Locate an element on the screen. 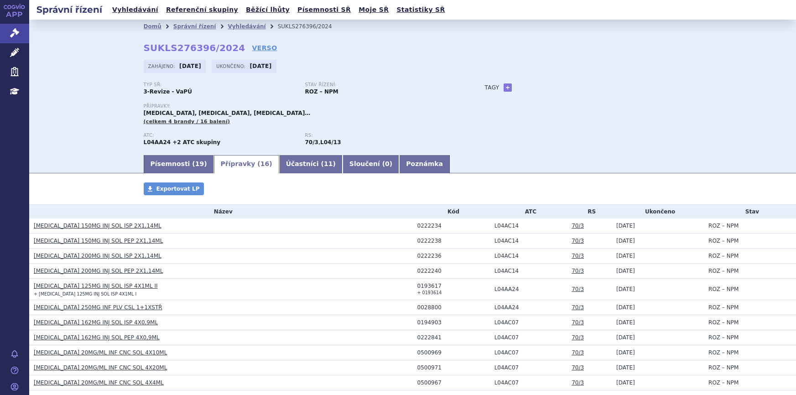  p: ATC: is located at coordinates (220, 136).